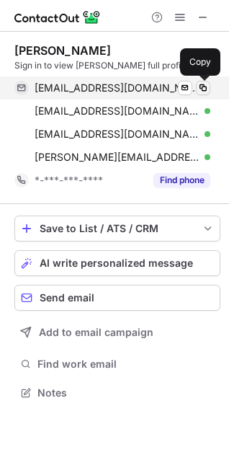 The height and width of the screenshot is (460, 229). What do you see at coordinates (118, 229) in the screenshot?
I see `div: Save to List / ATS / CRM` at bounding box center [118, 229].